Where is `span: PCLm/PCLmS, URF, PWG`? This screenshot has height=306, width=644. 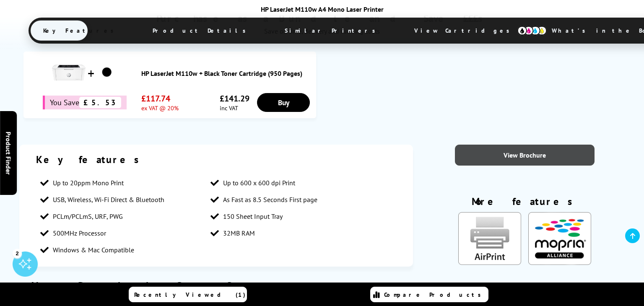 span: PCLm/PCLmS, URF, PWG is located at coordinates (88, 216).